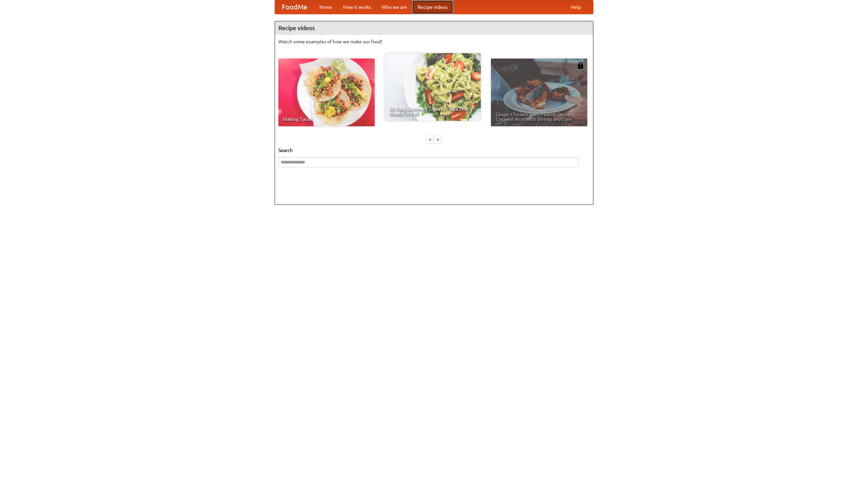 The height and width of the screenshot is (479, 868). Describe the element at coordinates (580, 66) in the screenshot. I see `img: 483408.png` at that location.